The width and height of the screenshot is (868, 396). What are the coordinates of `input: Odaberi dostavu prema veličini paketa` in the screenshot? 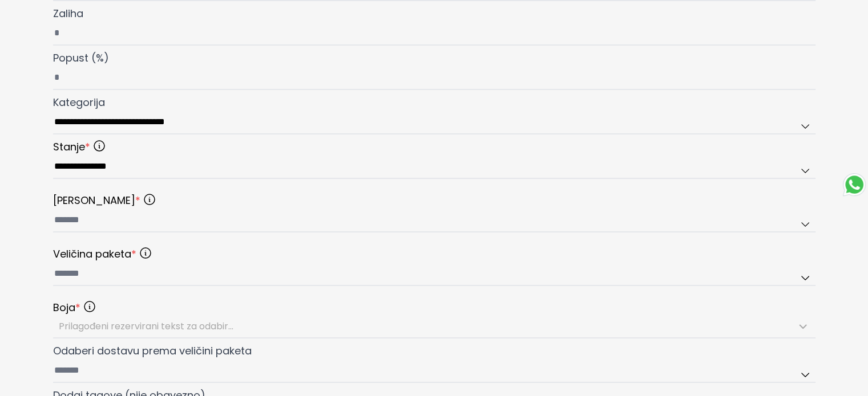 It's located at (434, 371).